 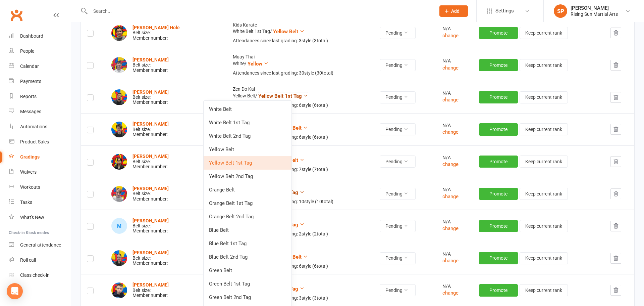 I want to click on img: Linkin Meecham, so click(x=119, y=194).